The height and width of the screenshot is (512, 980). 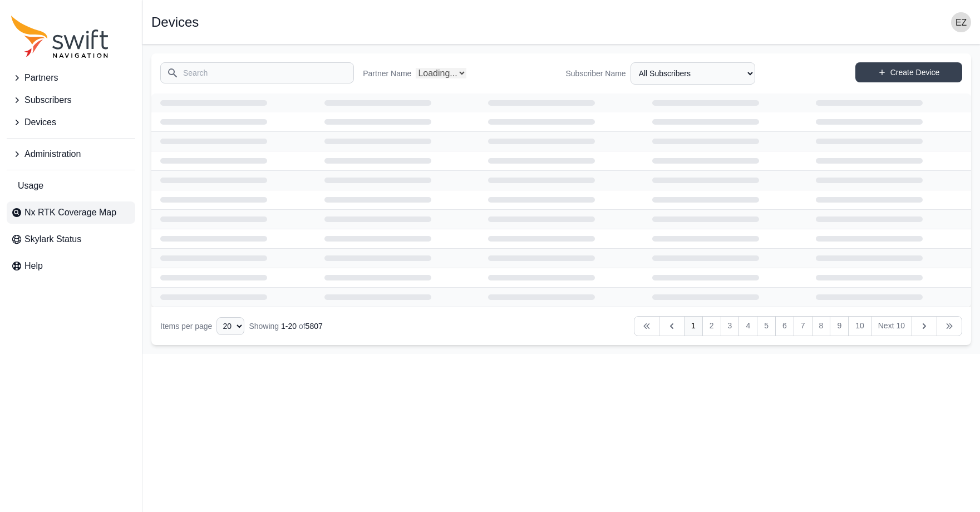 I want to click on label: Subscriber Name, so click(x=596, y=74).